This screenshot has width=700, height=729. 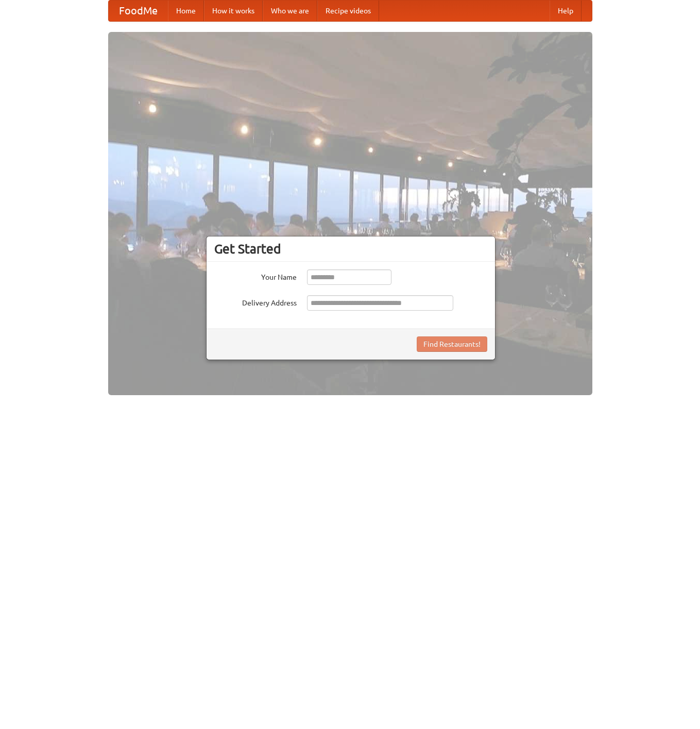 What do you see at coordinates (233, 11) in the screenshot?
I see `a: How it works` at bounding box center [233, 11].